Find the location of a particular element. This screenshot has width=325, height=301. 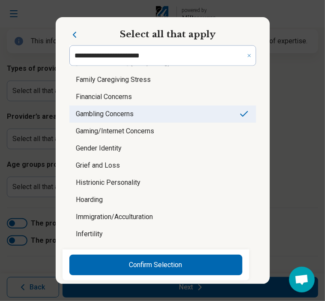

li: Family Caregiving Stress is located at coordinates (163, 80).